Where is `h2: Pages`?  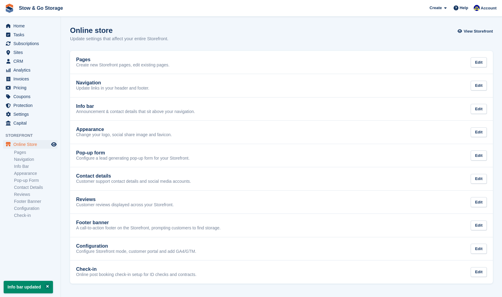 h2: Pages is located at coordinates (83, 60).